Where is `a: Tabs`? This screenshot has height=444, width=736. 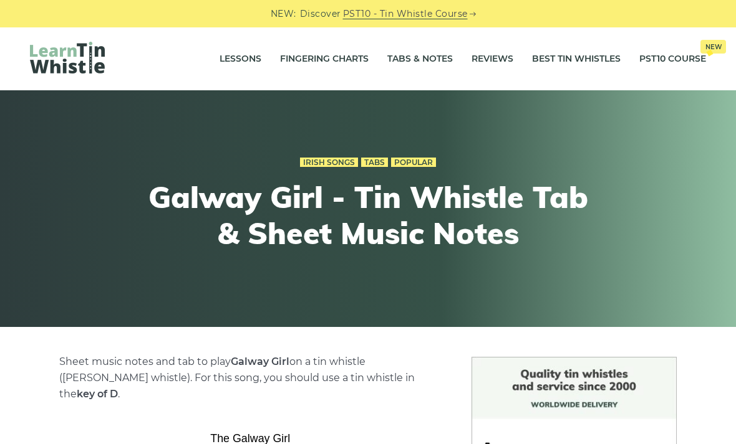 a: Tabs is located at coordinates (374, 163).